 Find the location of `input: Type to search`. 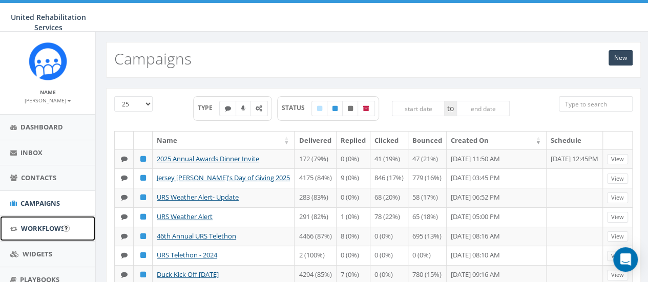

input: Type to search is located at coordinates (595, 104).